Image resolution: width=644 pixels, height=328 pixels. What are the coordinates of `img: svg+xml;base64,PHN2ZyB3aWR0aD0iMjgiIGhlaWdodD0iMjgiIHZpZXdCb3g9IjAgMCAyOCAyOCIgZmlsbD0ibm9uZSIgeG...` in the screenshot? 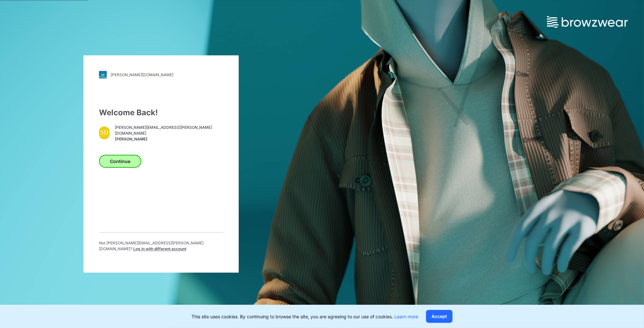 It's located at (103, 75).